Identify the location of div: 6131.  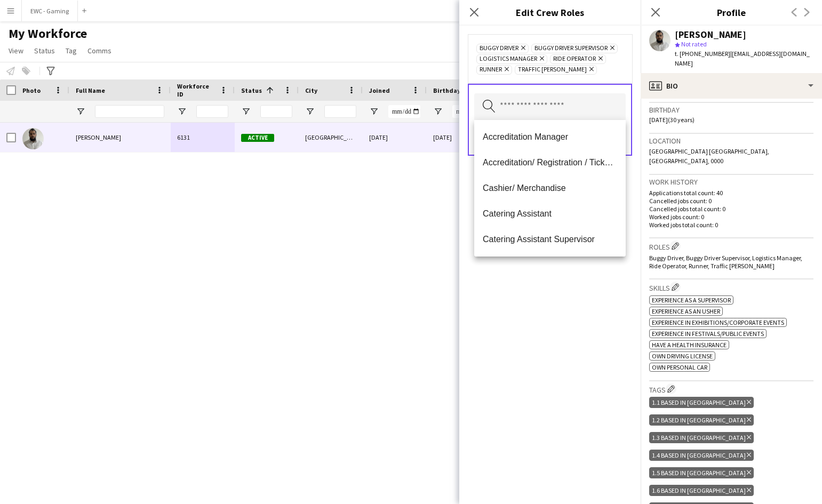
(203, 137).